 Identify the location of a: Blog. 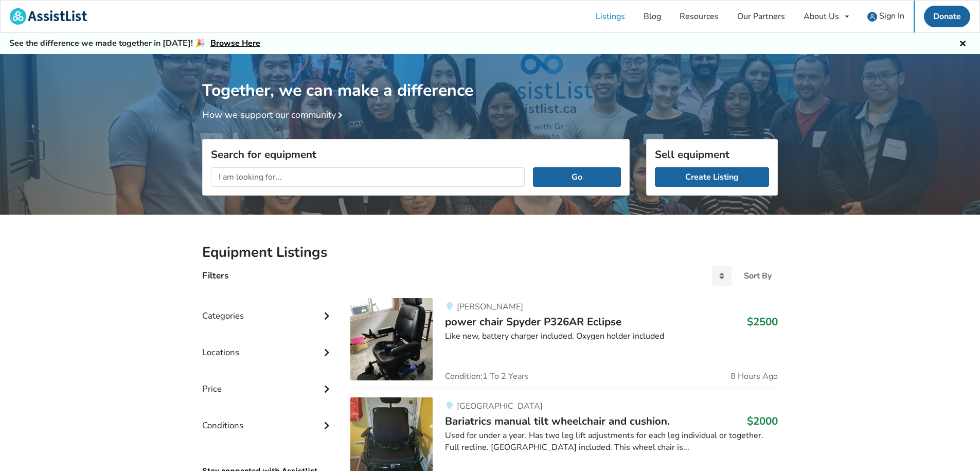
(652, 16).